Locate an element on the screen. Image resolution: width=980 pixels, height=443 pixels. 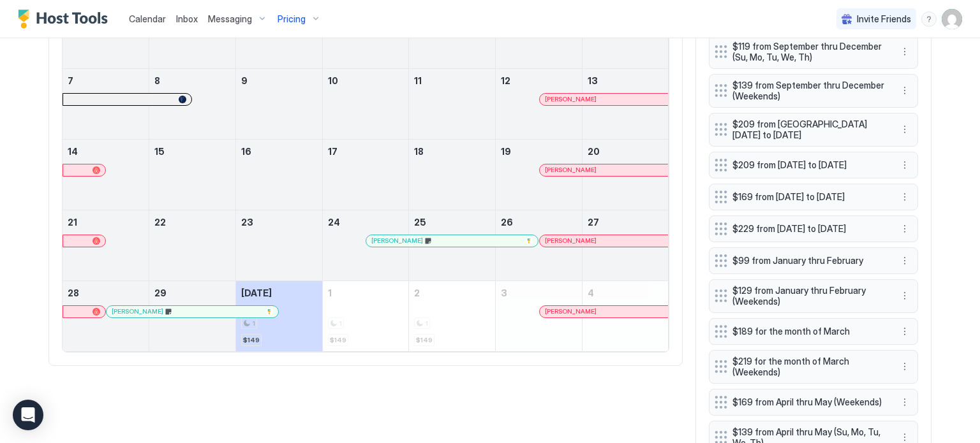
a: October 1, 2025 is located at coordinates (366, 293).